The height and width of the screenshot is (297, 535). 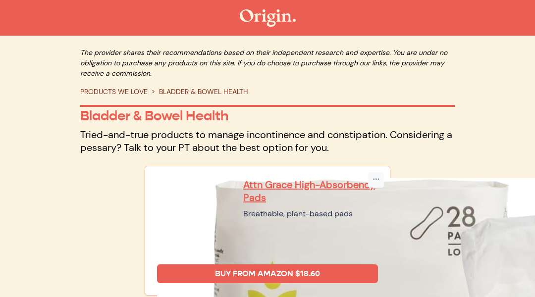 I want to click on a: PRODUCTS WE LOVE, so click(x=114, y=92).